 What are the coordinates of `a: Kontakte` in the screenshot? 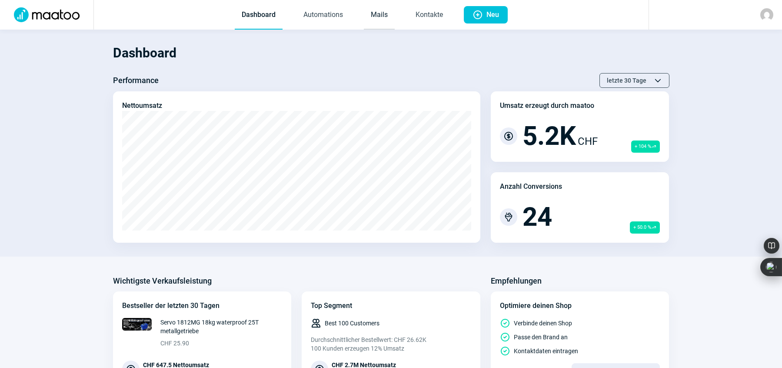 It's located at (429, 15).